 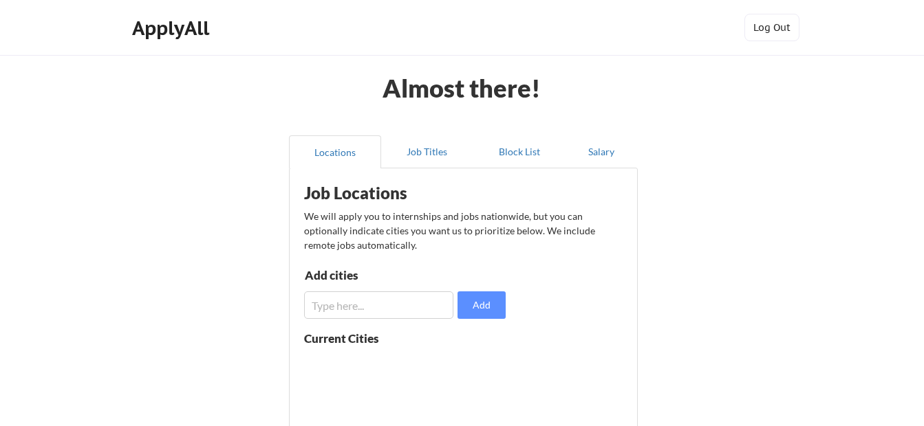 What do you see at coordinates (378, 305) in the screenshot?
I see `input: Type here...` at bounding box center [378, 305].